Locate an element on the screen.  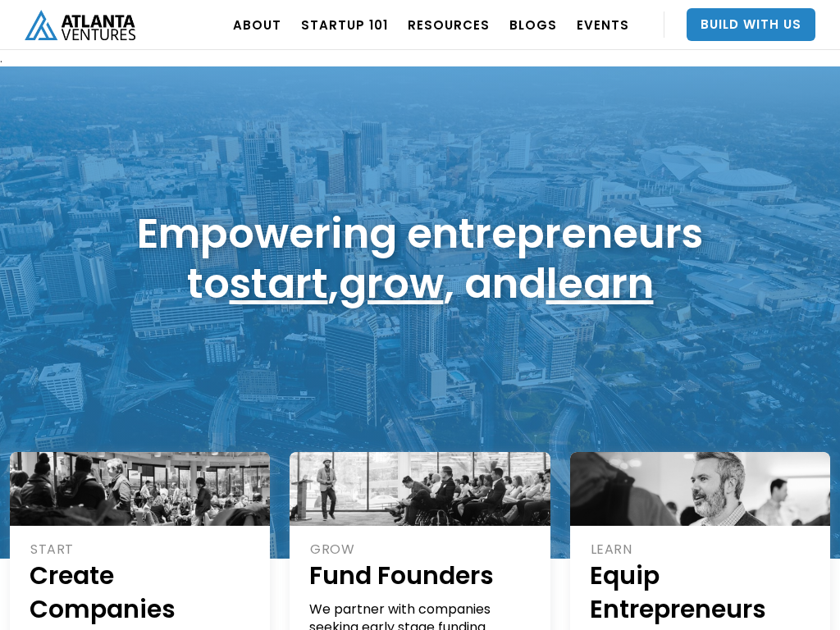
a: start is located at coordinates (279, 283).